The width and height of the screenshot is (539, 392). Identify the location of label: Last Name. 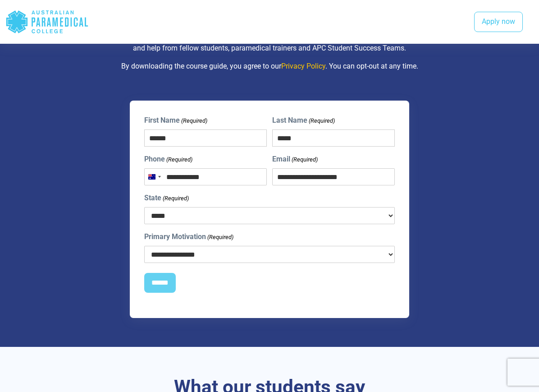
(303, 120).